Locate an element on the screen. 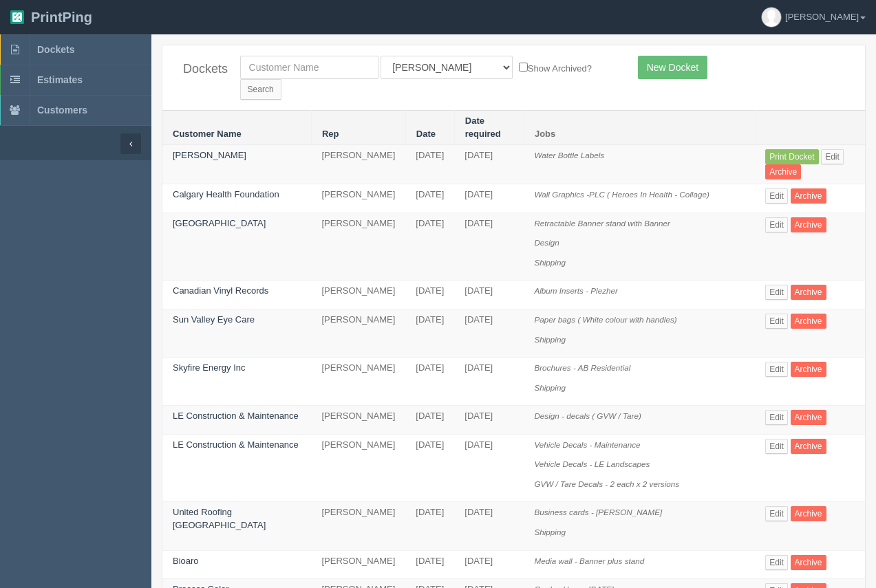  i: Brochures - AB Residential is located at coordinates (582, 367).